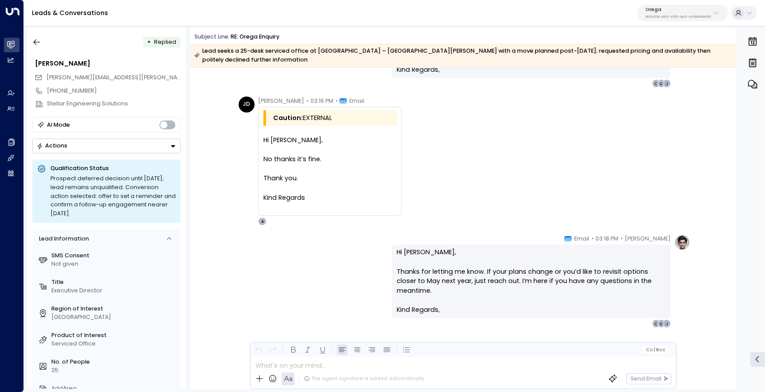 This screenshot has width=765, height=392. What do you see at coordinates (114, 282) in the screenshot?
I see `label: Title` at bounding box center [114, 282].